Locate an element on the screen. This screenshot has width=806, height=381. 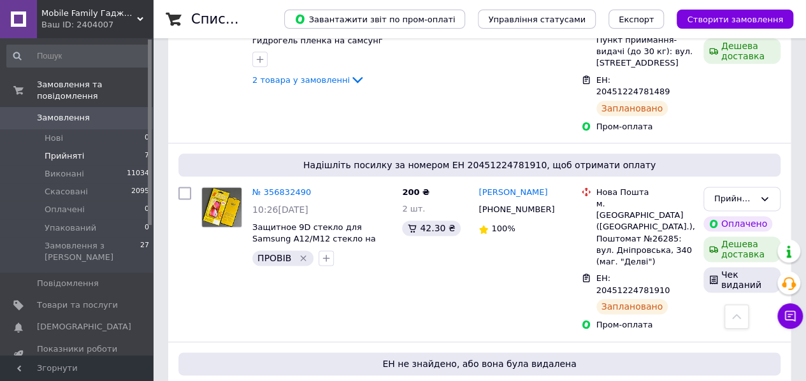
span: Повідомлення is located at coordinates (68, 284).